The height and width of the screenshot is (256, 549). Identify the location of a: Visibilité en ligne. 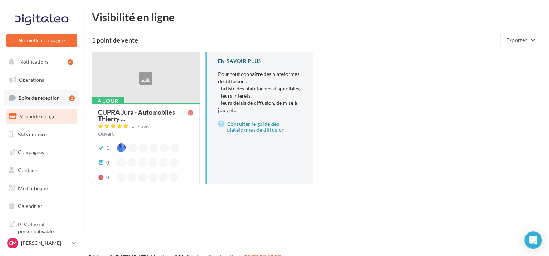
(42, 117).